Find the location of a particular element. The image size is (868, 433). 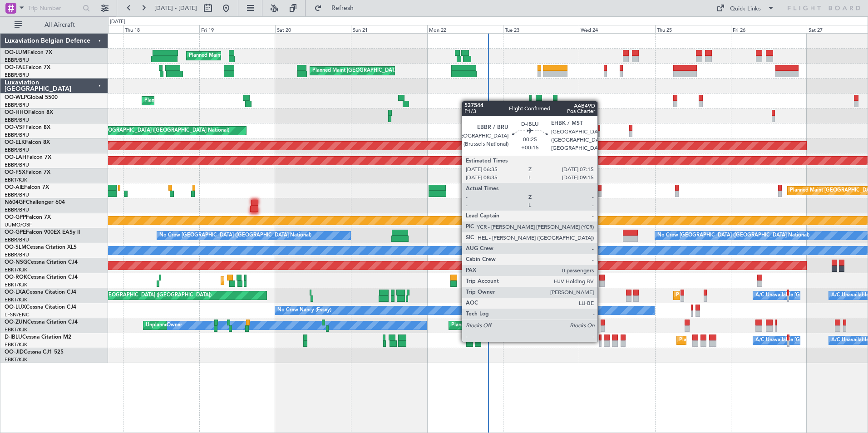

a: OO-LAHFalcon 7X is located at coordinates (28, 158).